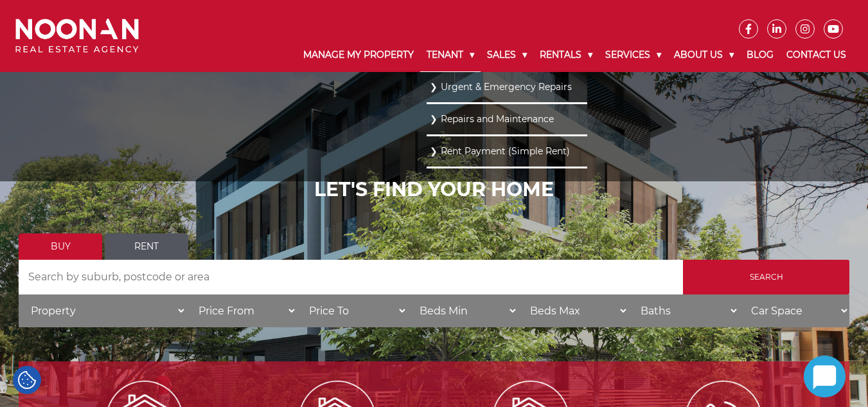 The image size is (868, 407). What do you see at coordinates (507, 54) in the screenshot?
I see `a: Sales` at bounding box center [507, 54].